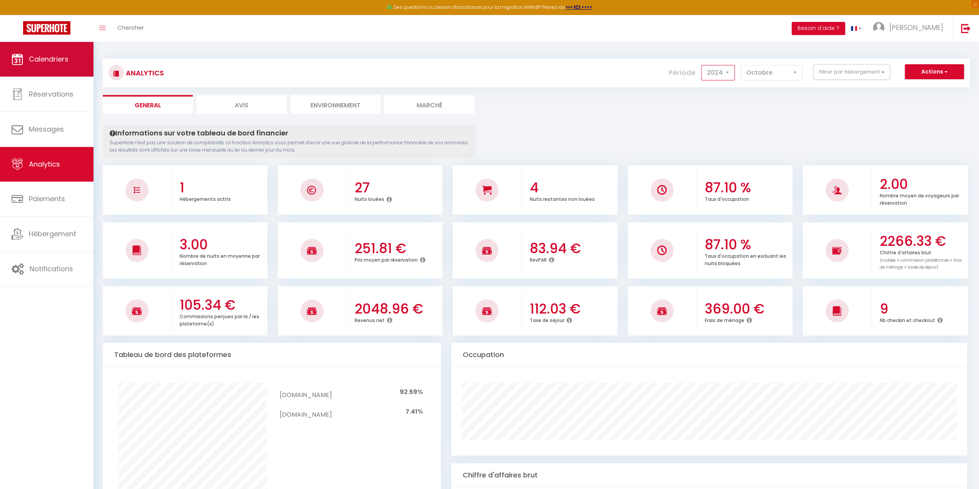 The image size is (979, 489). Describe the element at coordinates (726, 198) in the screenshot. I see `p: Taux d'occupation` at that location.